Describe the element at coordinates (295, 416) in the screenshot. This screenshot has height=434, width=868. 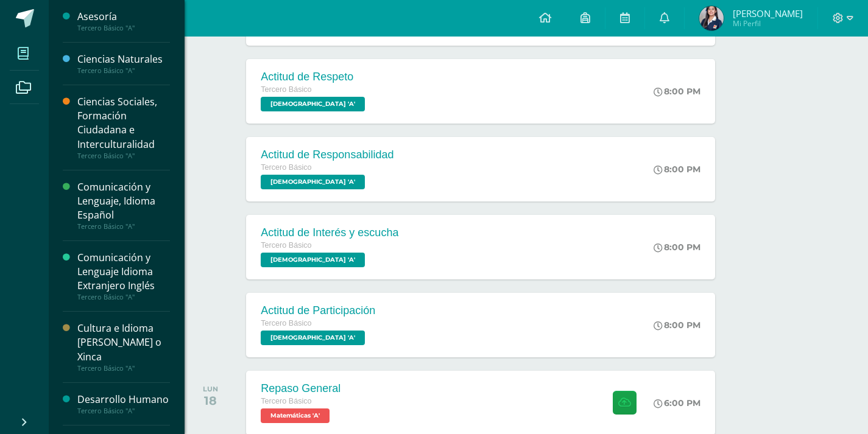
I see `span: Matemáticas 'A'` at that location.